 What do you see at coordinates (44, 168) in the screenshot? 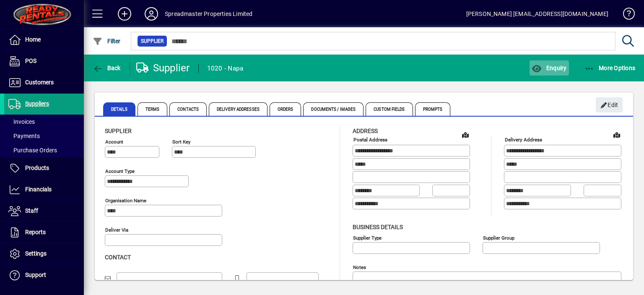
I see `a: Products` at bounding box center [44, 168].